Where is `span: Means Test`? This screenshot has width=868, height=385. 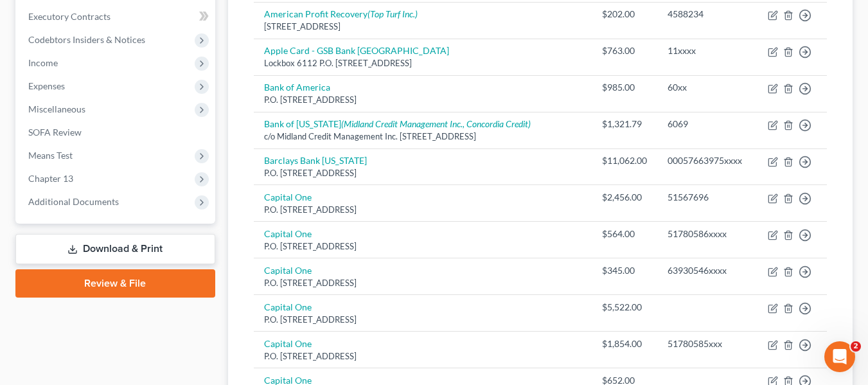 span: Means Test is located at coordinates (50, 155).